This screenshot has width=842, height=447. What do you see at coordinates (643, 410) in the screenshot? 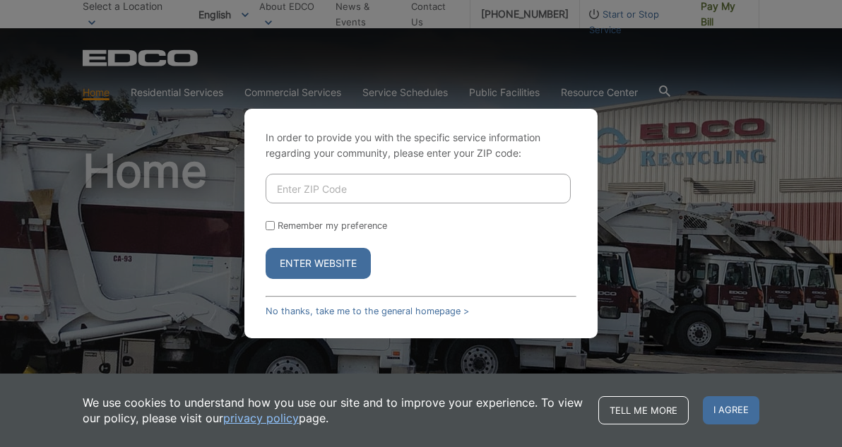
I see `a: Tell me more` at bounding box center [643, 410].